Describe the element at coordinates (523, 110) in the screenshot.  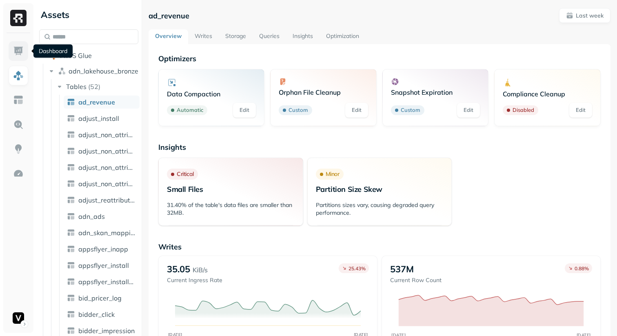
I see `p: Disabled` at that location.